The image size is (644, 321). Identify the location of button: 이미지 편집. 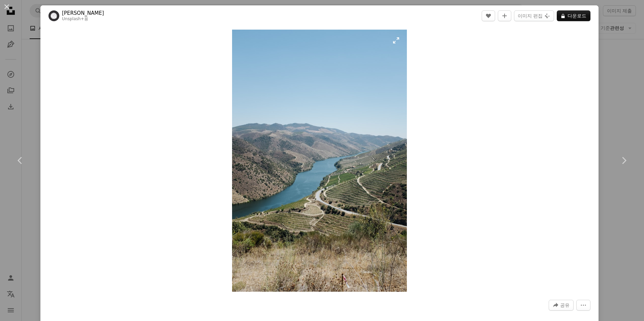
(534, 16).